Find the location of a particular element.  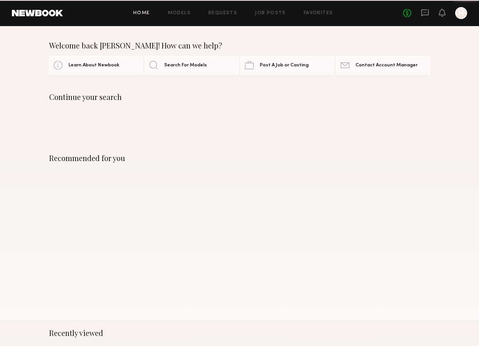

a: Favorites is located at coordinates (318, 13).